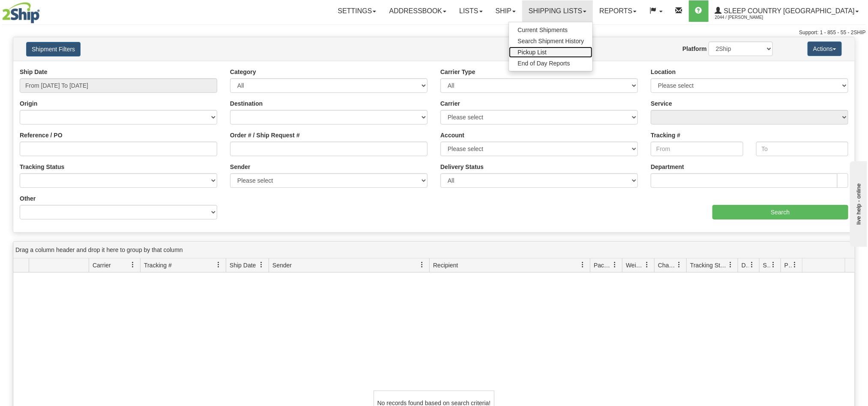 This screenshot has height=406, width=868. Describe the element at coordinates (532, 52) in the screenshot. I see `span: Pickup List` at that location.